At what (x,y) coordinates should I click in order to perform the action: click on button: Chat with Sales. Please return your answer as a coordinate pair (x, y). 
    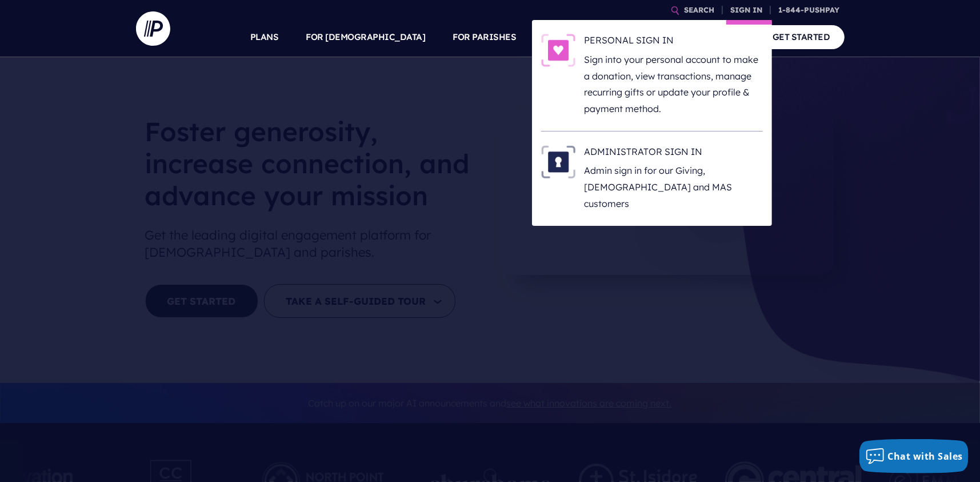
    Looking at the image, I should click on (915, 457).